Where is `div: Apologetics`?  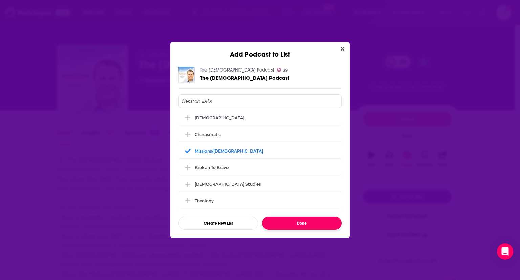
div: Apologetics is located at coordinates (260, 117).